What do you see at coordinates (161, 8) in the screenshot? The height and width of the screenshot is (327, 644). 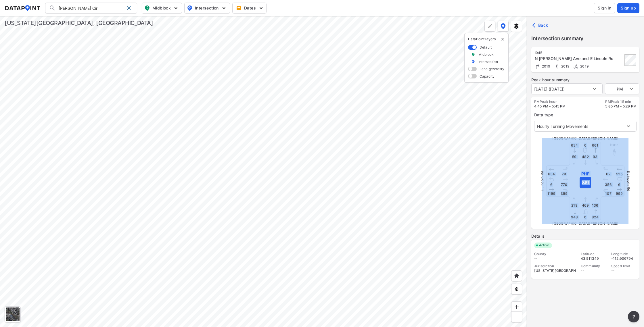 I see `span: Midblock` at bounding box center [161, 8].